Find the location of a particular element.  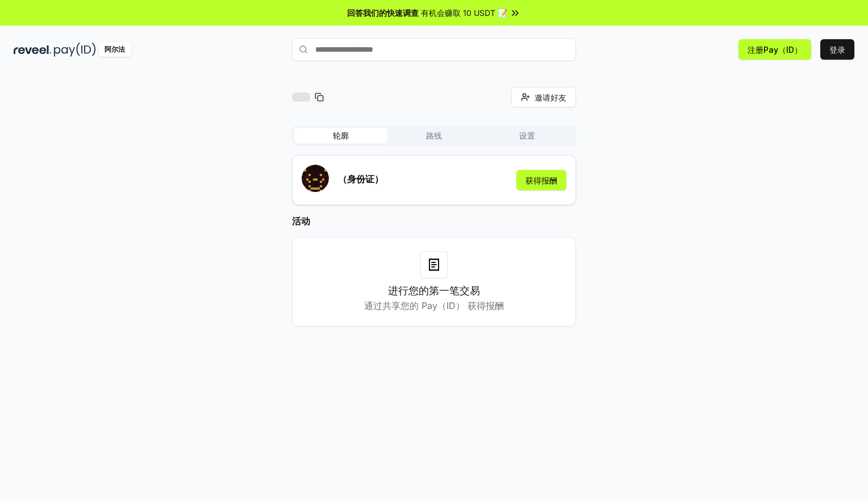

div: 阿尔法 is located at coordinates (115, 49).